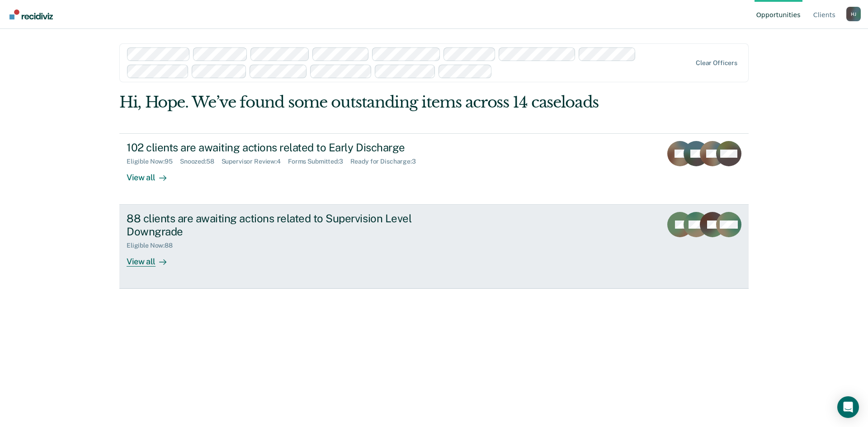 Image resolution: width=868 pixels, height=427 pixels. I want to click on div: Clear officers, so click(716, 63).